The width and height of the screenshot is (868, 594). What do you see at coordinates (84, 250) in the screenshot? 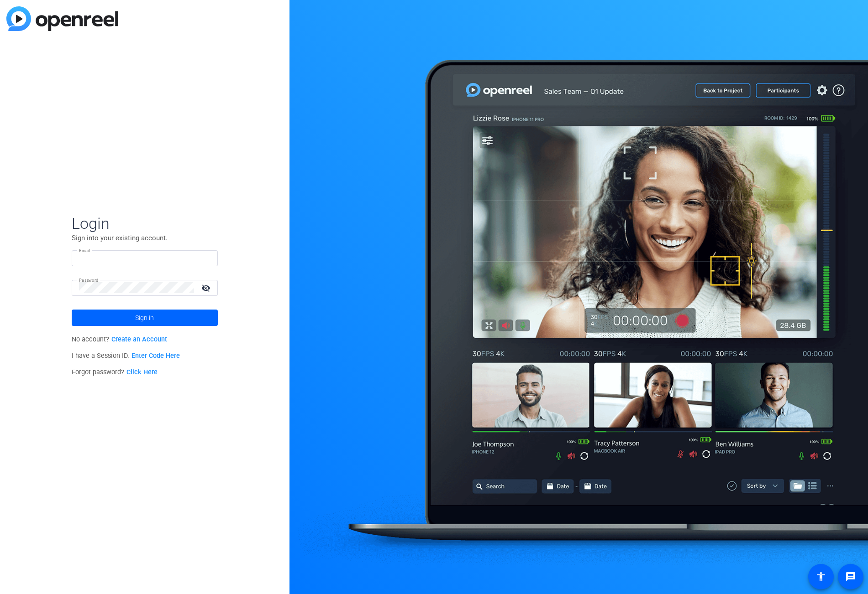
I see `mat-label: Email` at bounding box center [84, 250].